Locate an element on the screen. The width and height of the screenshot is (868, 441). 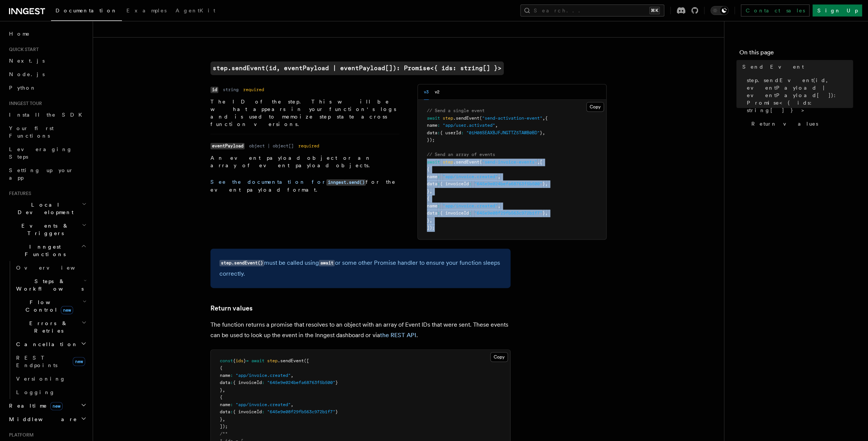
span: "01H08SEAXBJFJNGTTZ5TAWB0BD" is located at coordinates (503, 133).